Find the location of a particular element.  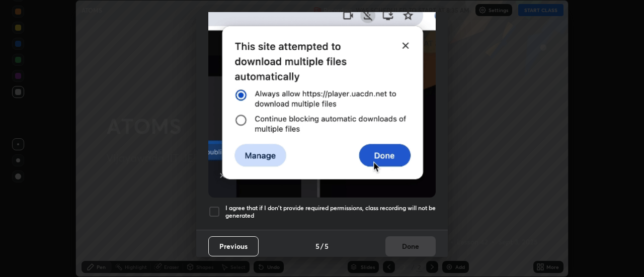

h5: I agree that if I don't provide required permissions, class recording will not be generated is located at coordinates (331, 212).